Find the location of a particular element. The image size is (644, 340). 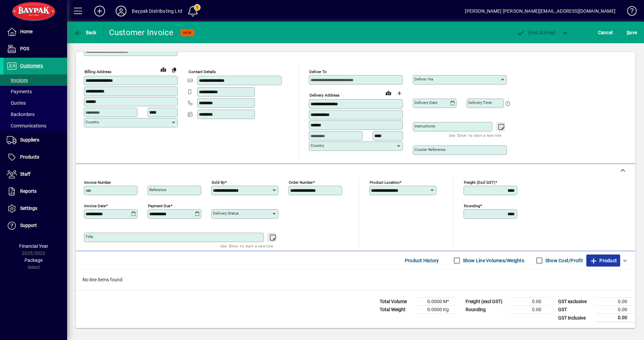

button: Save is located at coordinates (632, 32).